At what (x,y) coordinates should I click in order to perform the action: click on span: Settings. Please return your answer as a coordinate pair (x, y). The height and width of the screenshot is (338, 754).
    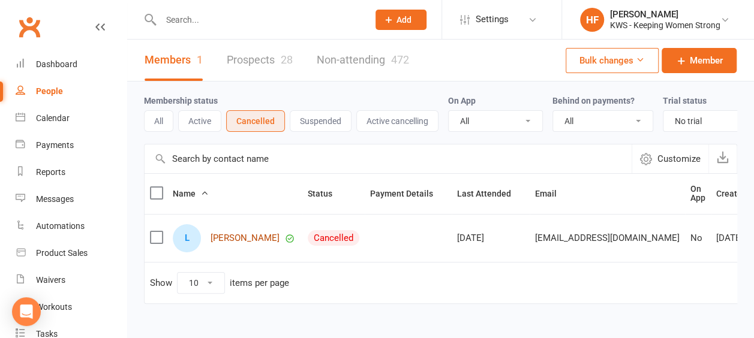
    Looking at the image, I should click on (492, 19).